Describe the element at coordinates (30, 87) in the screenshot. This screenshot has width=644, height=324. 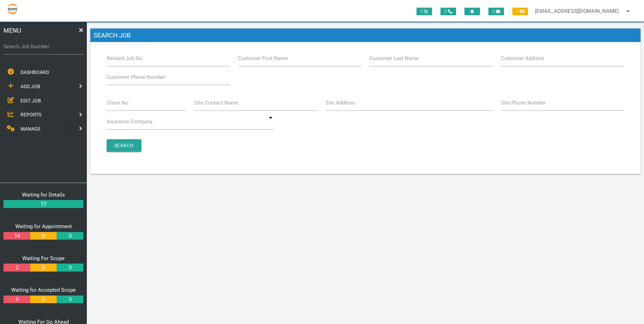
I see `span: ADD JOB` at that location.